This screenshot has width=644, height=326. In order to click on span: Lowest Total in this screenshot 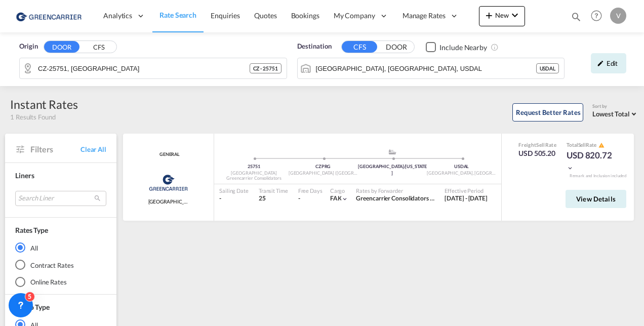, I will do `click(611, 114)`.